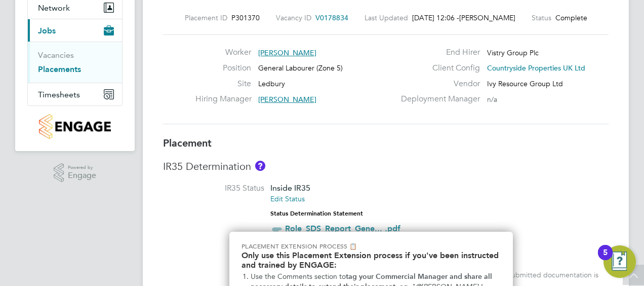 The width and height of the screenshot is (644, 286). What do you see at coordinates (223, 84) in the screenshot?
I see `label: Site` at bounding box center [223, 84].